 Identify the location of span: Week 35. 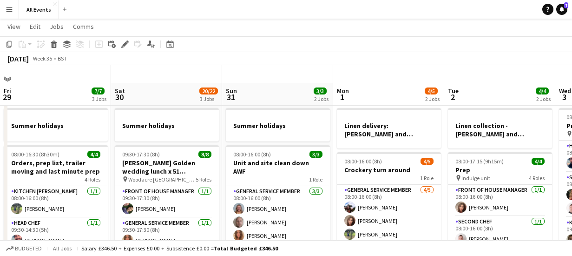
(42, 58).